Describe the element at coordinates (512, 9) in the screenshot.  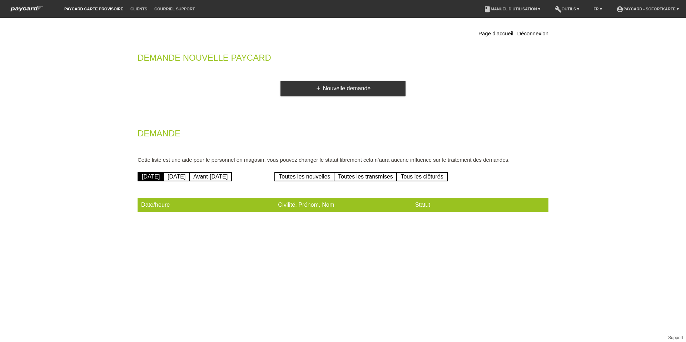
I see `a: bookManuel d’utilisation ▾` at that location.